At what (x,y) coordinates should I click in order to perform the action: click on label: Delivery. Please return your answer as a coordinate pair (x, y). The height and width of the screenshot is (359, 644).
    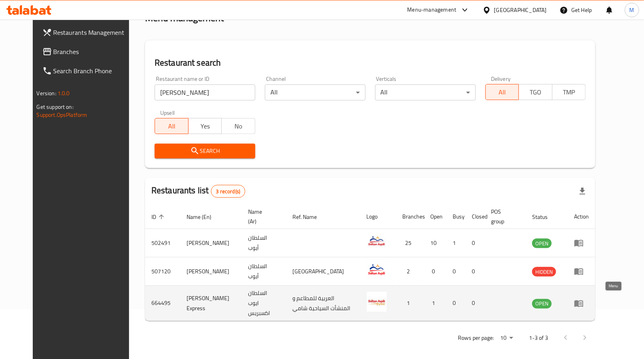
    Looking at the image, I should click on (501, 78).